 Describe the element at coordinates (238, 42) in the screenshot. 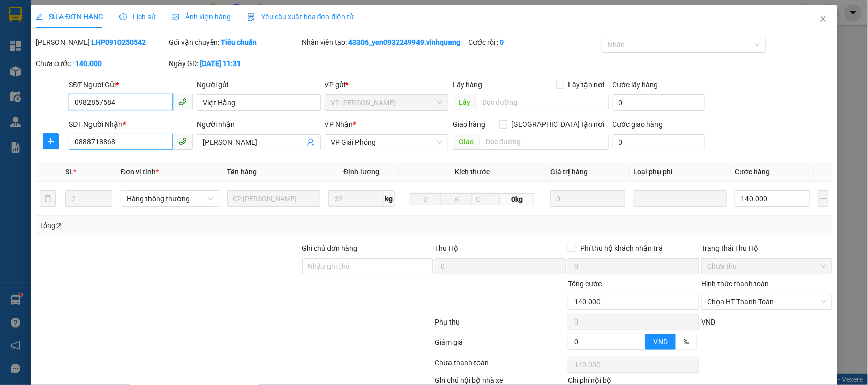

I see `b: Tiêu chuẩn` at that location.